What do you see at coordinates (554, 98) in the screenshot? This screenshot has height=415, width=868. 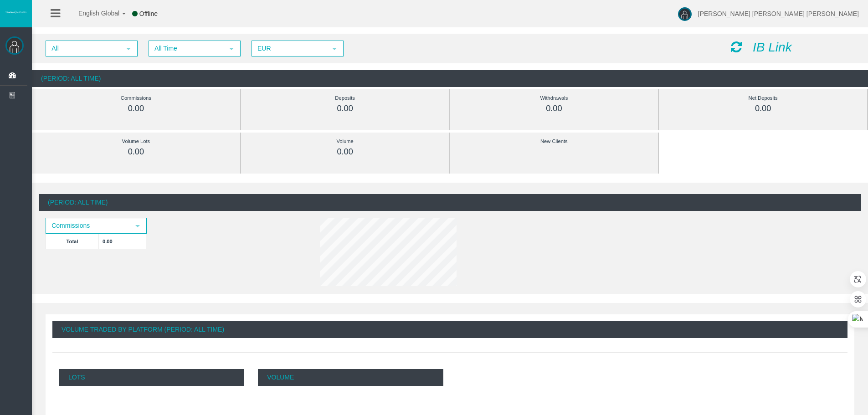 I see `div: Withdrawals` at bounding box center [554, 98].